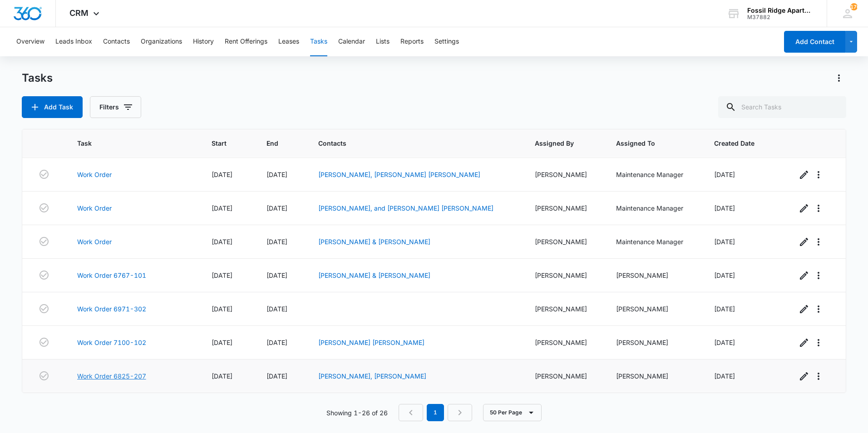 Image resolution: width=868 pixels, height=433 pixels. Describe the element at coordinates (648, 143) in the screenshot. I see `span: Assigned To` at that location.